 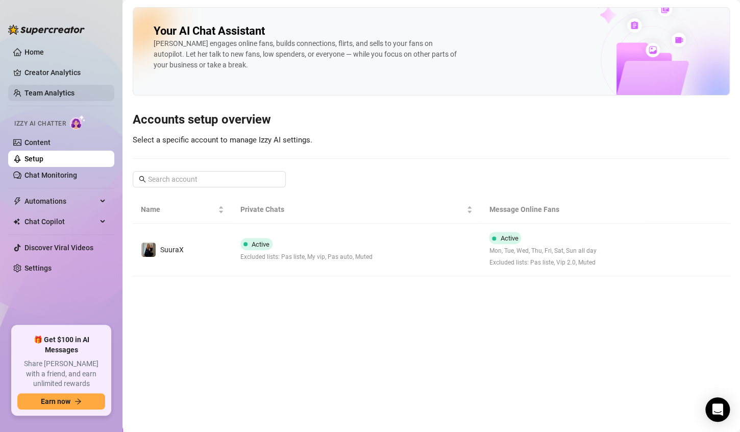 What do you see at coordinates (306, 257) in the screenshot?
I see `span: Excluded lists: Pas liste, My vip, Pas auto, Muted` at bounding box center [306, 257].